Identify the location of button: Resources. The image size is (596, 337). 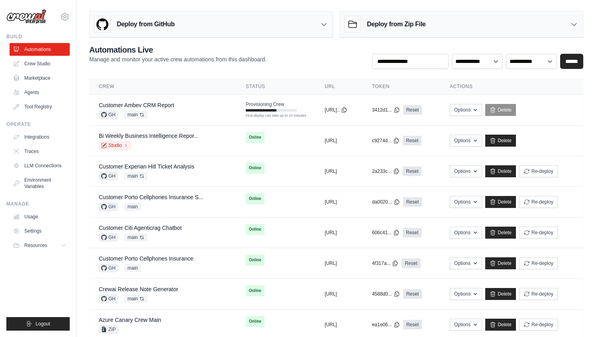
(39, 245).